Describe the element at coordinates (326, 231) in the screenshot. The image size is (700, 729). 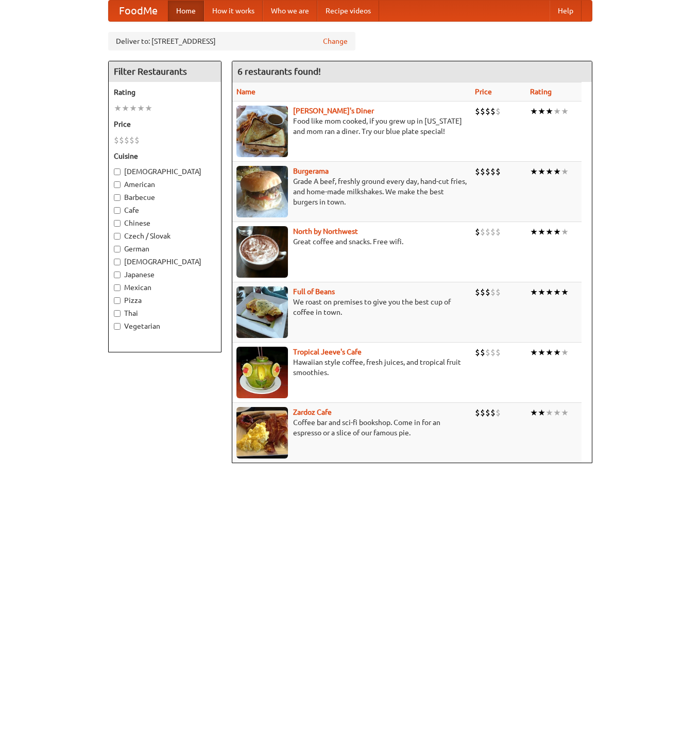
I see `b: North by Northwest` at that location.